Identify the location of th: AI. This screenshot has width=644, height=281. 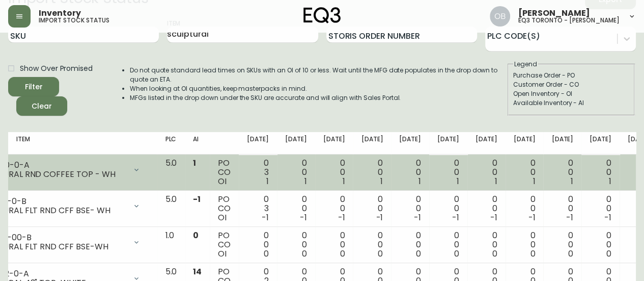
(197, 143).